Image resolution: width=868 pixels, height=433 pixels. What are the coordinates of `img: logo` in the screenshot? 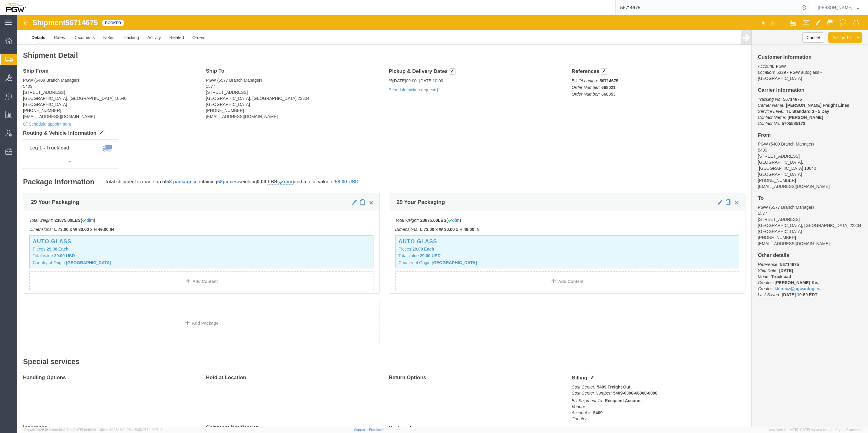 It's located at (15, 8).